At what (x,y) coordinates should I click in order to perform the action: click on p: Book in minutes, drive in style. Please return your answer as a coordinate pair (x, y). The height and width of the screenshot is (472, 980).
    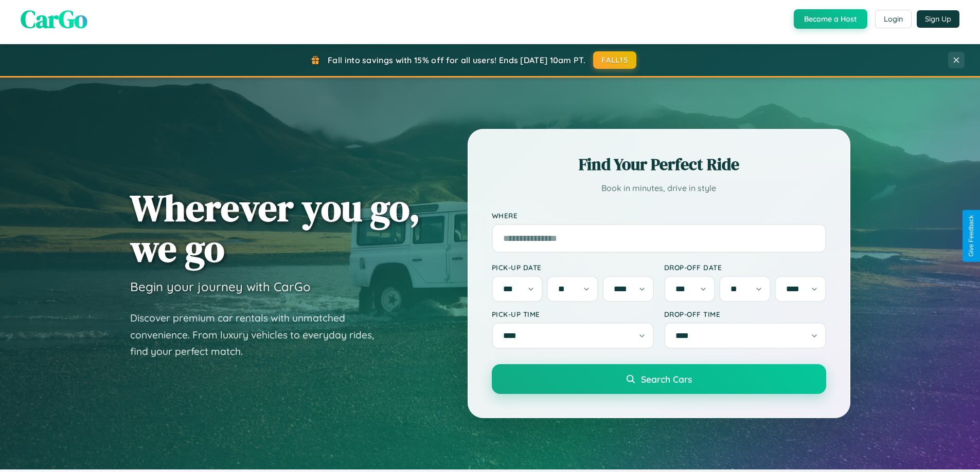
    Looking at the image, I should click on (659, 188).